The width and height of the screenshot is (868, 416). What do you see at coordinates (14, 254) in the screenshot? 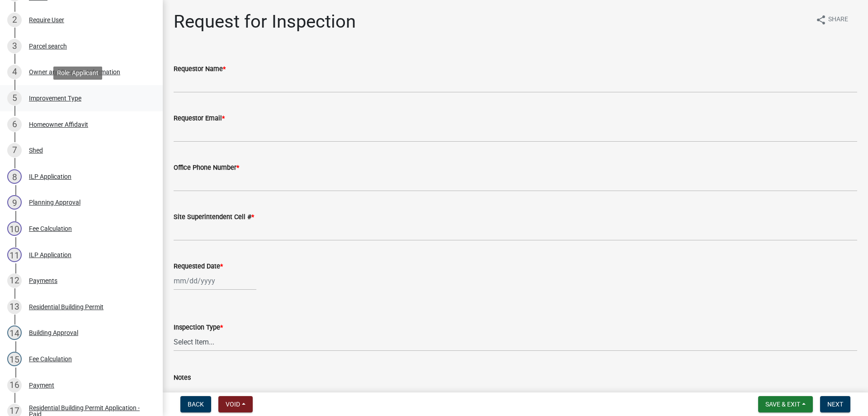
I see `div: 11` at bounding box center [14, 254].